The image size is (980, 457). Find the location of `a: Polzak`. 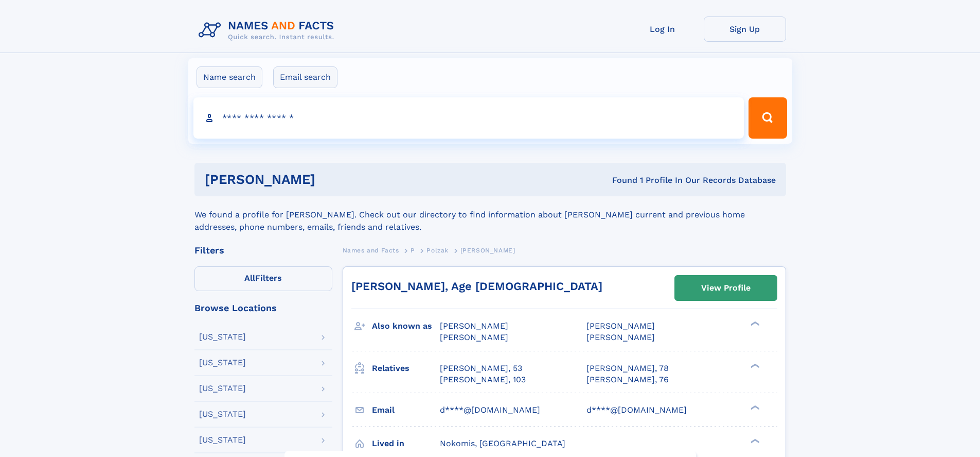

a: Polzak is located at coordinates (438, 250).